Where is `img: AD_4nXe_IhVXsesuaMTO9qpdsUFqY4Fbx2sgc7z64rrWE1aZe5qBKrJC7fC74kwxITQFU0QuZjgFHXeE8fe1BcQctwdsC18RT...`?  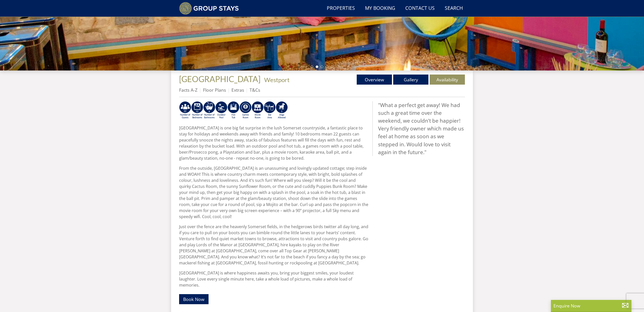
img: AD_4nXe_IhVXsesuaMTO9qpdsUFqY4Fbx2sgc7z64rrWE1aZe5qBKrJC7fC74kwxITQFU0QuZjgFHXeE8fe1BcQctwdsC18RT... is located at coordinates (209, 110).